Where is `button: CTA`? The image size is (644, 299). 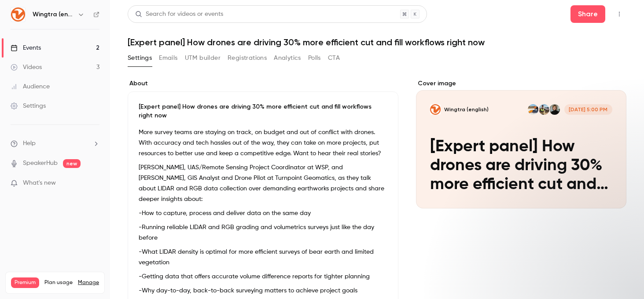 button: CTA is located at coordinates (333, 58).